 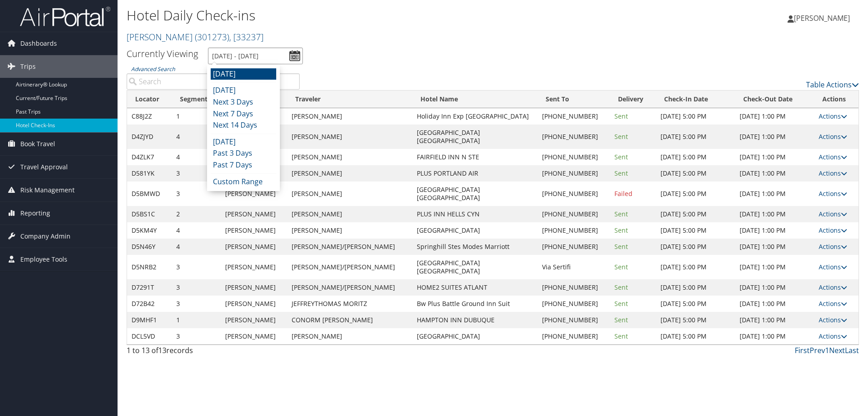 What do you see at coordinates (38, 144) in the screenshot?
I see `span: Book Travel` at bounding box center [38, 144].